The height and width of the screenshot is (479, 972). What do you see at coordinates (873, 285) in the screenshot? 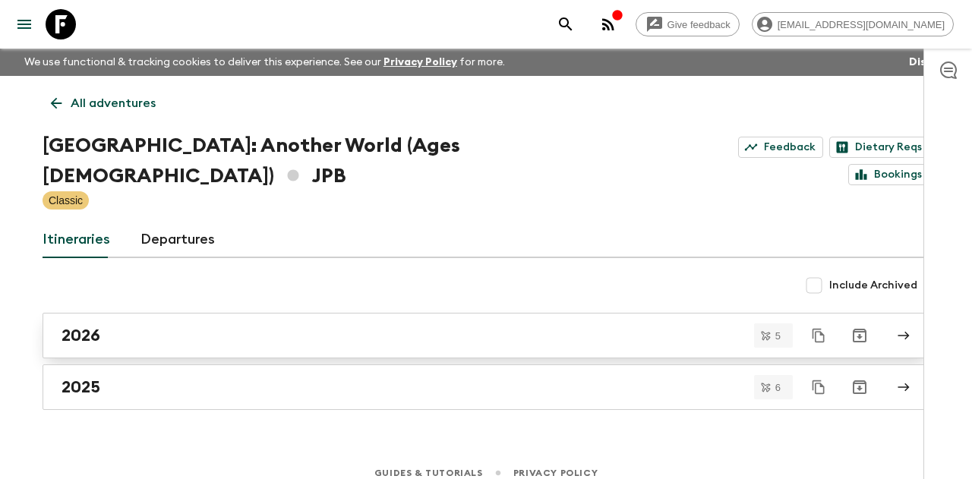
I see `span: Include Archived` at bounding box center [873, 285].